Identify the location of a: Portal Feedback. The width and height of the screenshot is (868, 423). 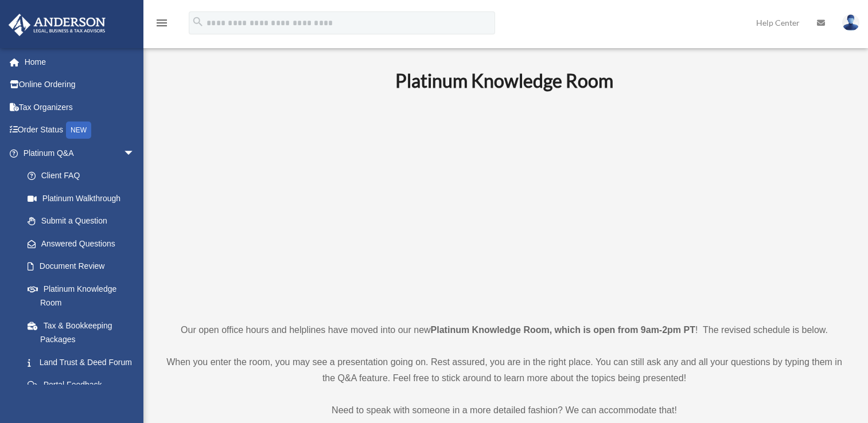
(84, 385).